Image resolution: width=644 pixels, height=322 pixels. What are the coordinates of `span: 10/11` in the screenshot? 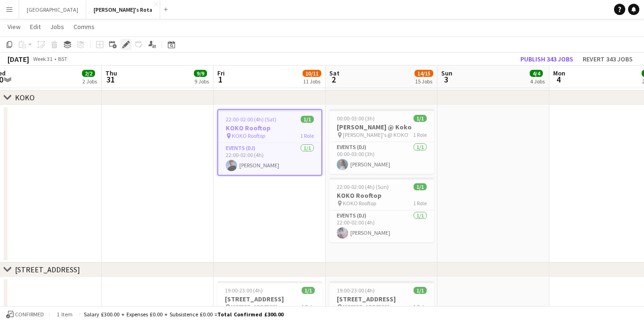 It's located at (312, 73).